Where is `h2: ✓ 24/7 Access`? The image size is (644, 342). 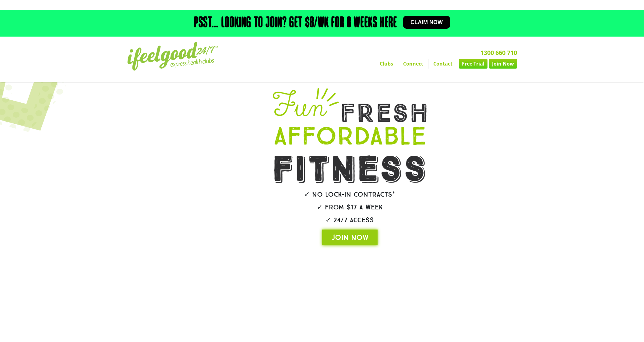 h2: ✓ 24/7 Access is located at coordinates (350, 220).